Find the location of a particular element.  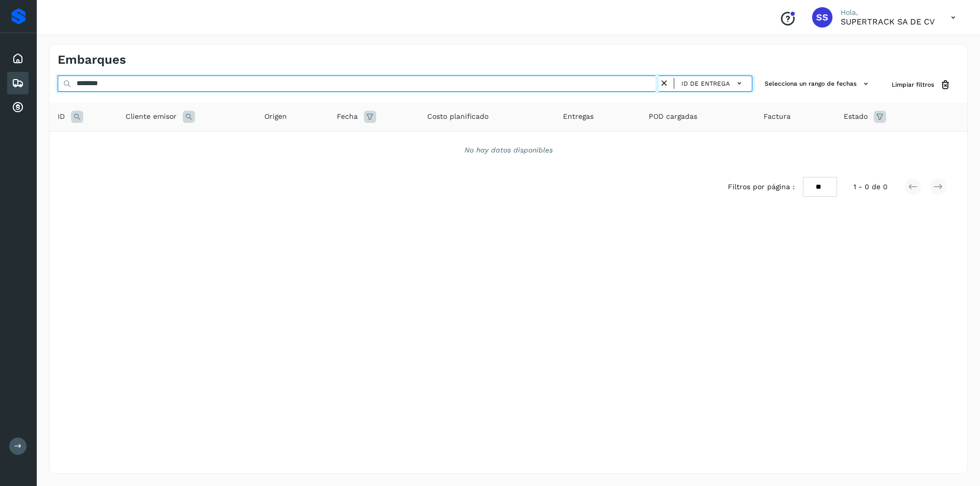

span: POD cargadas is located at coordinates (673, 116).